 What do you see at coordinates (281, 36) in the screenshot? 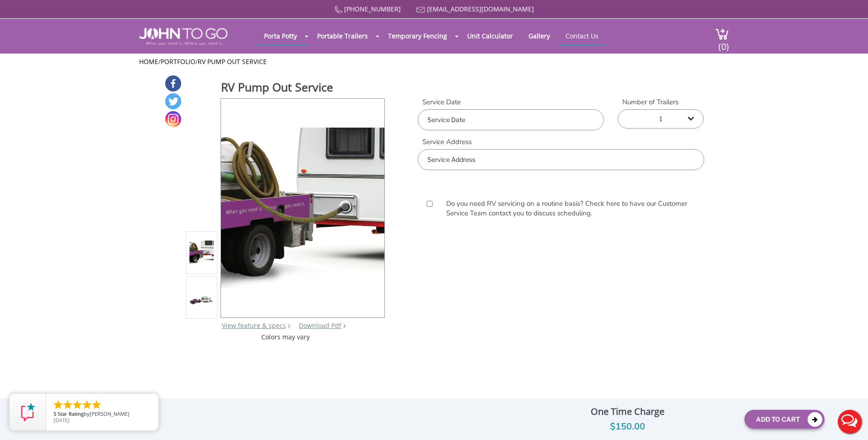
I see `a: Porta Potty` at bounding box center [281, 36].